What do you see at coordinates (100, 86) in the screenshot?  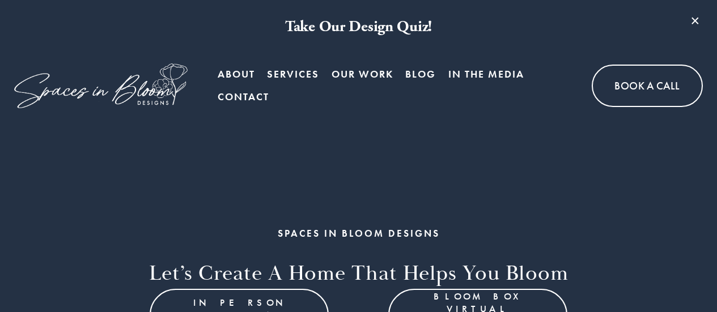 I see `img: Spaces in Bloom Designs` at bounding box center [100, 86].